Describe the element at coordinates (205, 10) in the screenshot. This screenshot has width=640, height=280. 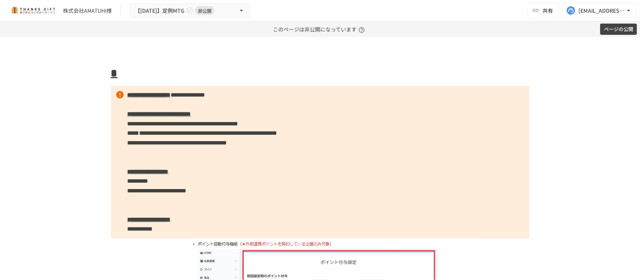
I see `span: 非公開` at that location.